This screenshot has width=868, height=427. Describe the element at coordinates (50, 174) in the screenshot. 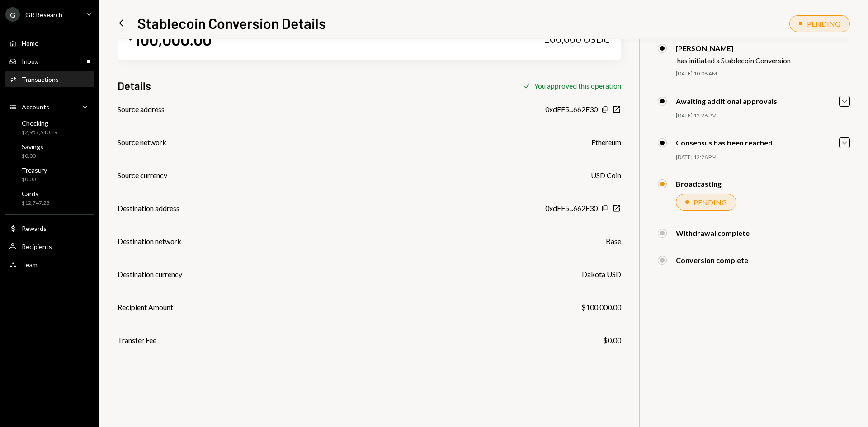

I see `a: Treasury$0.00` at that location.